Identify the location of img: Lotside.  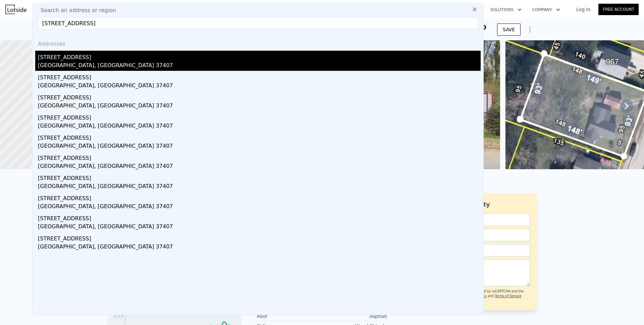
(15, 9).